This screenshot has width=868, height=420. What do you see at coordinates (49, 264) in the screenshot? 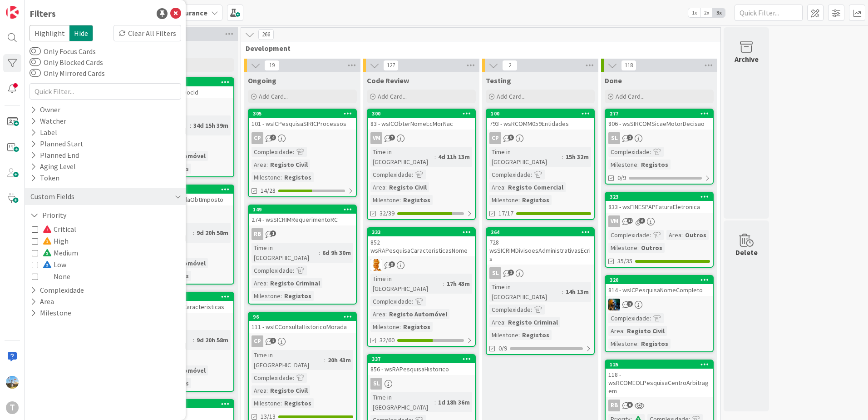
I see `button: Low` at bounding box center [49, 264].